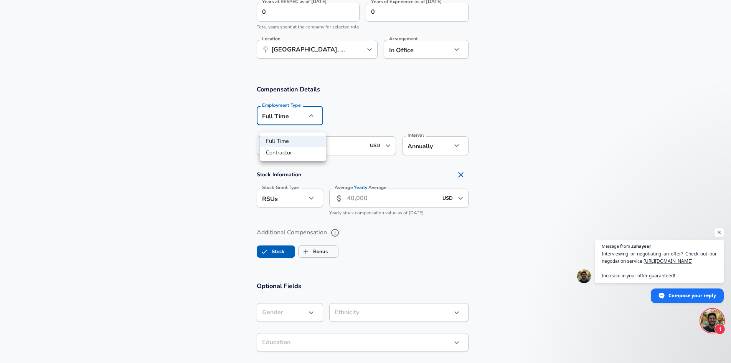  Describe the element at coordinates (659, 264) in the screenshot. I see `span: Interviewing or negotiating an offer? Check out our negotiation service: Increase in your offer g...` at that location.